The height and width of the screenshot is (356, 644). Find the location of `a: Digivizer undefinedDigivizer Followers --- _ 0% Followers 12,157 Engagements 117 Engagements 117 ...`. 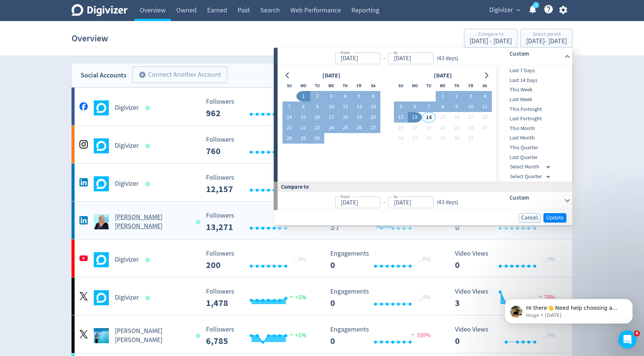

a: Digivizer undefinedDigivizer Followers --- _ 0% Followers 12,157 Engagements 117 Engagements 117 ... is located at coordinates (322, 182).